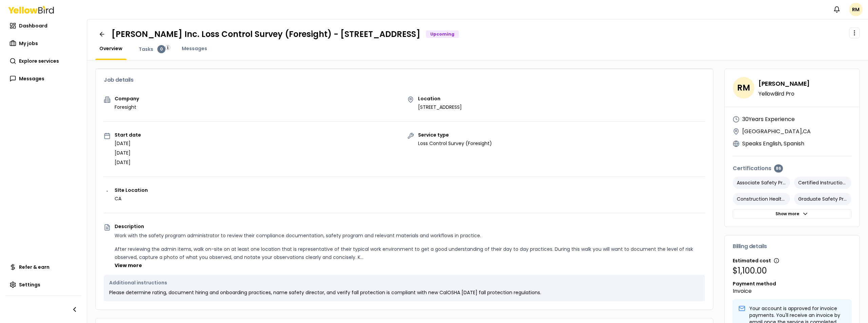  What do you see at coordinates (754, 284) in the screenshot?
I see `span: Payment method` at bounding box center [754, 284].